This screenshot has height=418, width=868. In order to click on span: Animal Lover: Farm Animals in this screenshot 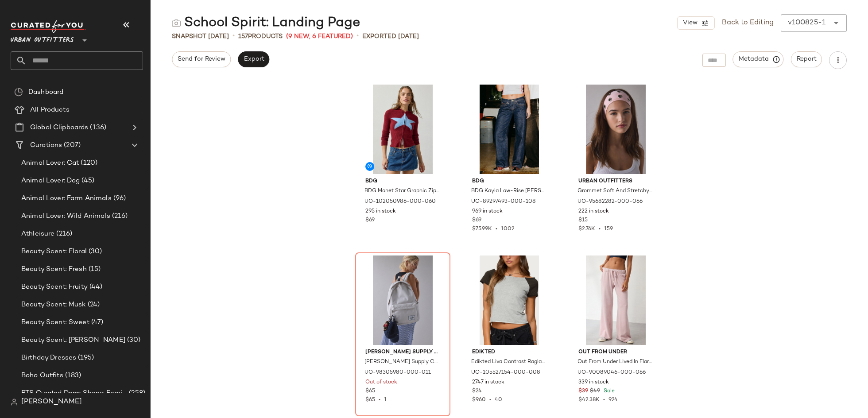, I will do `click(67, 198)`.